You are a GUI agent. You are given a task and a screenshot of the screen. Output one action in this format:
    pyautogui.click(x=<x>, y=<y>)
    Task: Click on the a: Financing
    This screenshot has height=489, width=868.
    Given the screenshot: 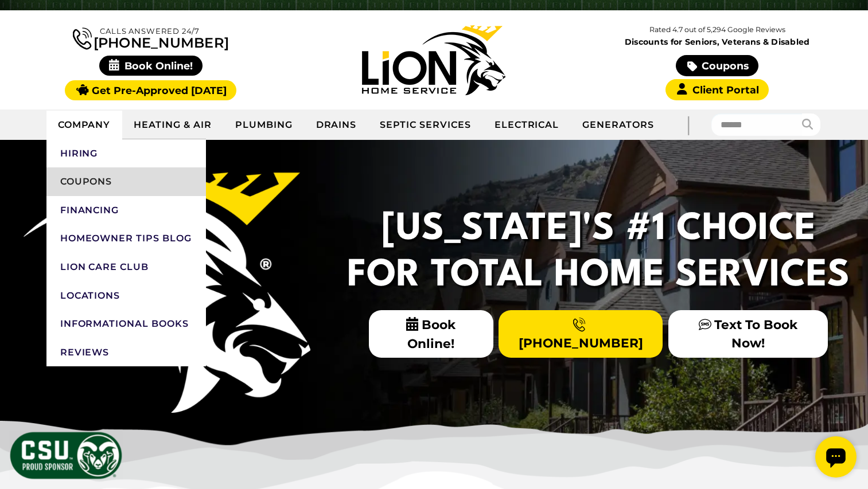 What is the action you would take?
    pyautogui.click(x=126, y=210)
    